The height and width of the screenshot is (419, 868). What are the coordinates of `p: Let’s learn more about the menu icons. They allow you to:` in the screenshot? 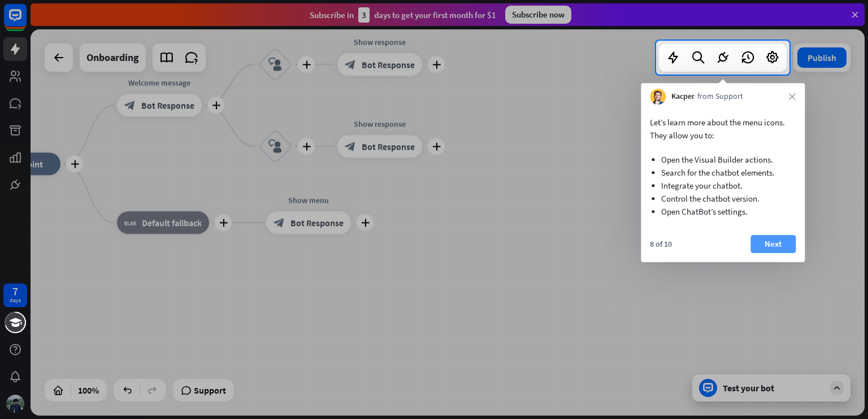 It's located at (722, 128).